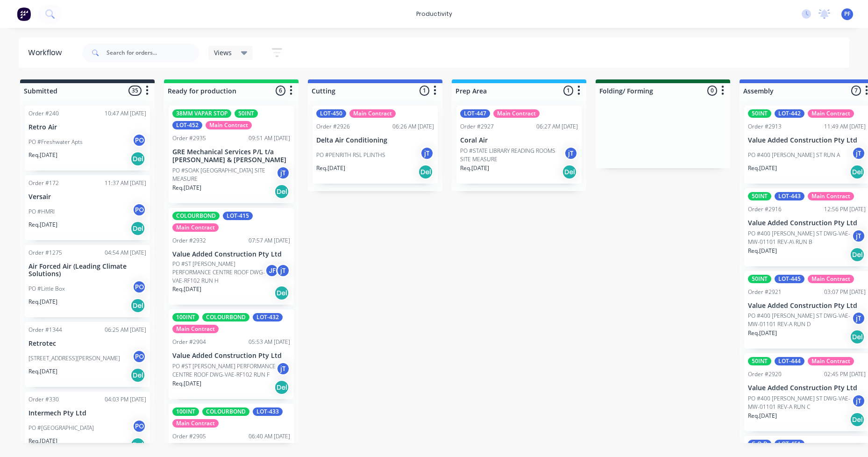  Describe the element at coordinates (272, 271) in the screenshot. I see `div: JF` at that location.